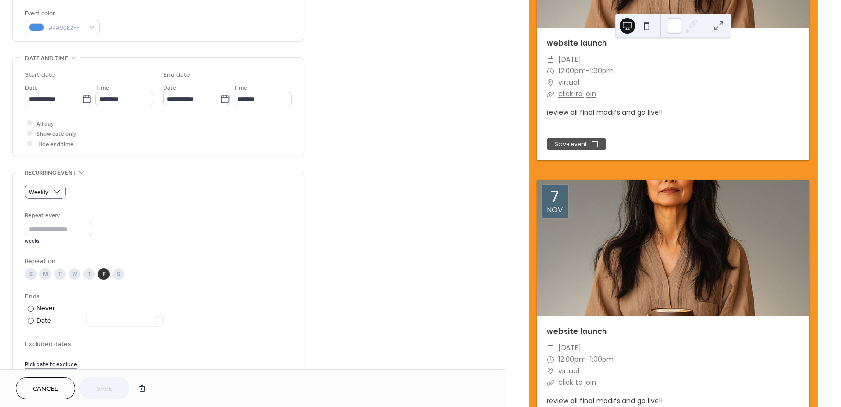  I want to click on div: Repeat every, so click(57, 215).